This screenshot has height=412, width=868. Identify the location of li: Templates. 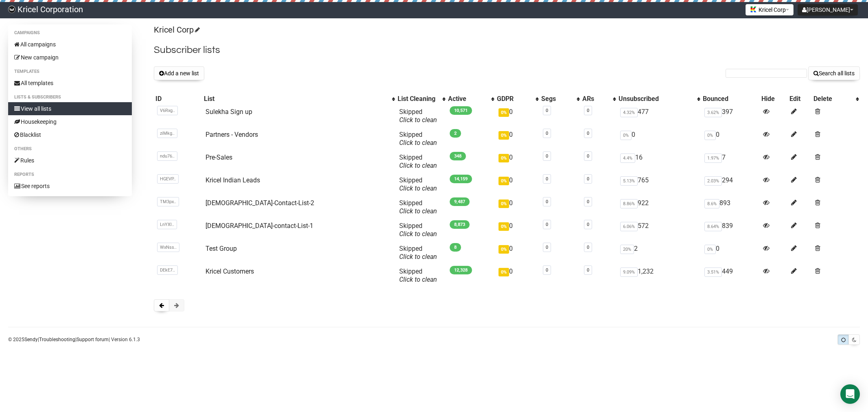
(70, 72).